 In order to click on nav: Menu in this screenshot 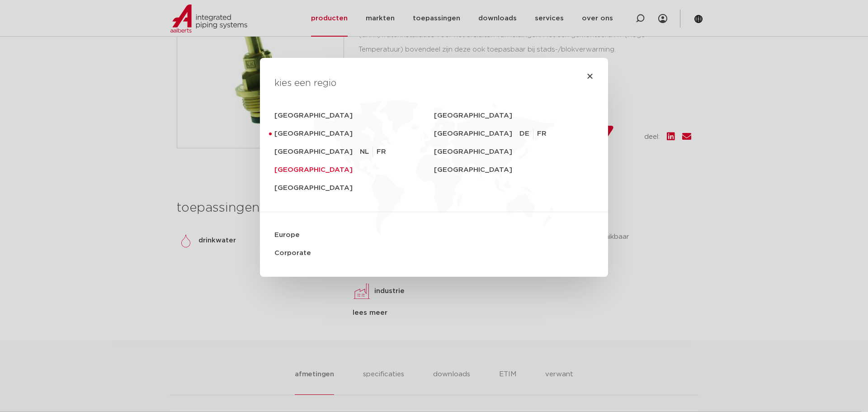, I will do `click(434, 184)`.